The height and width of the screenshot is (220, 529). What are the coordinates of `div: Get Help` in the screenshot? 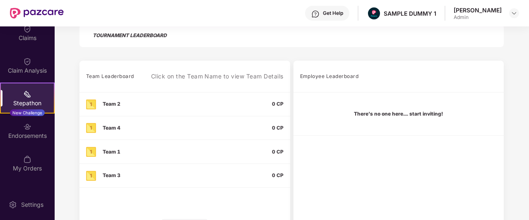 It's located at (333, 13).